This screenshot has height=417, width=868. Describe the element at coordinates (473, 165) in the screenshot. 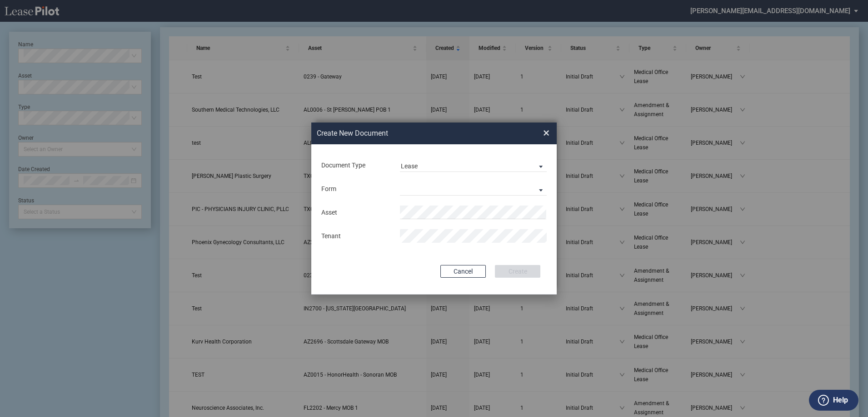

I see `md-select: Document Type: Lease` at that location.